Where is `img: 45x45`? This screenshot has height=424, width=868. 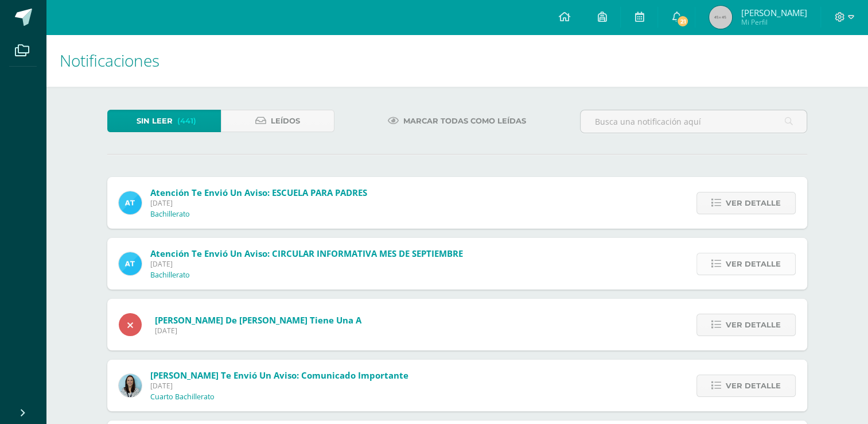 img: 45x45 is located at coordinates (721, 18).